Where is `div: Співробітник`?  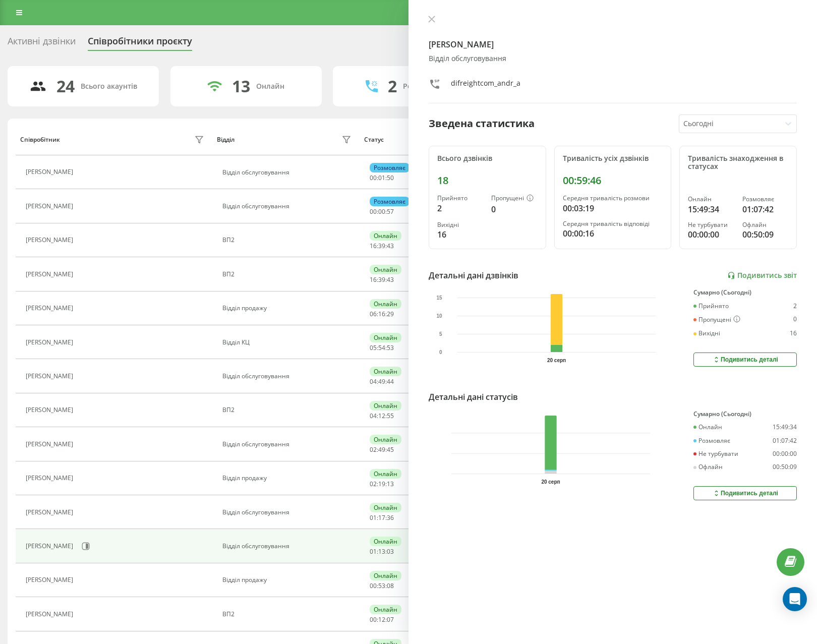 div: Співробітник is located at coordinates (40, 140).